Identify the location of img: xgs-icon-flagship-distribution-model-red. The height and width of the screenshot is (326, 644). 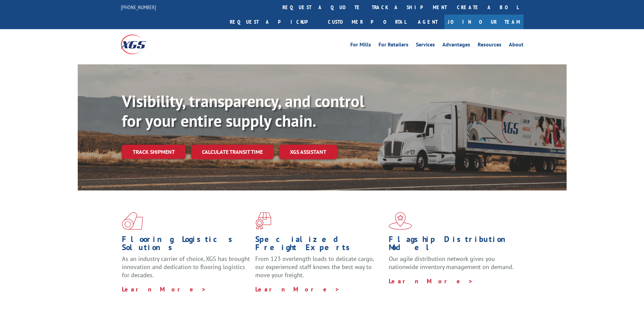
(400, 221).